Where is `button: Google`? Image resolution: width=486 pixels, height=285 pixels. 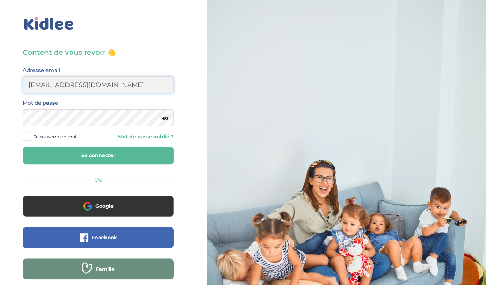
button: Google is located at coordinates (98, 206).